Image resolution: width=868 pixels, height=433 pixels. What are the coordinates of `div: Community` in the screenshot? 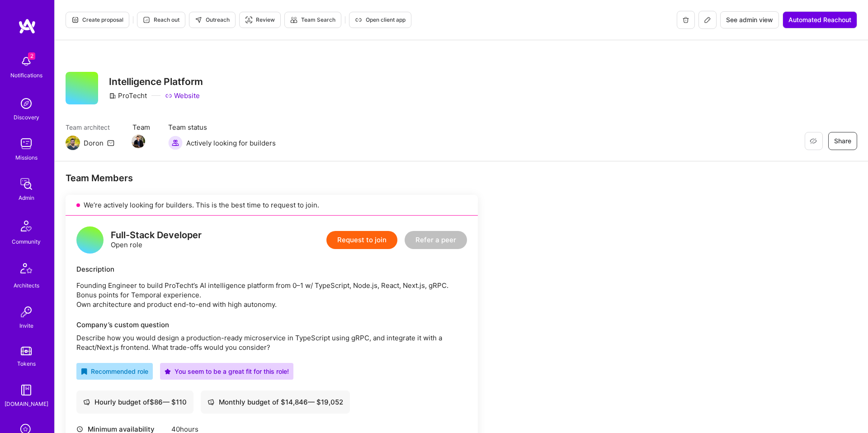 It's located at (26, 241).